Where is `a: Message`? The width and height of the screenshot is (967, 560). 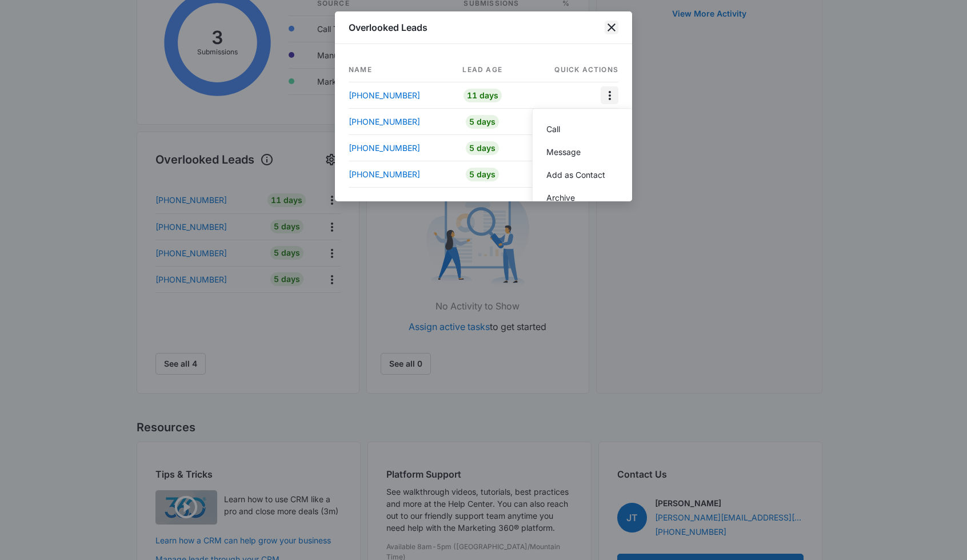
a: Message is located at coordinates (583, 152).